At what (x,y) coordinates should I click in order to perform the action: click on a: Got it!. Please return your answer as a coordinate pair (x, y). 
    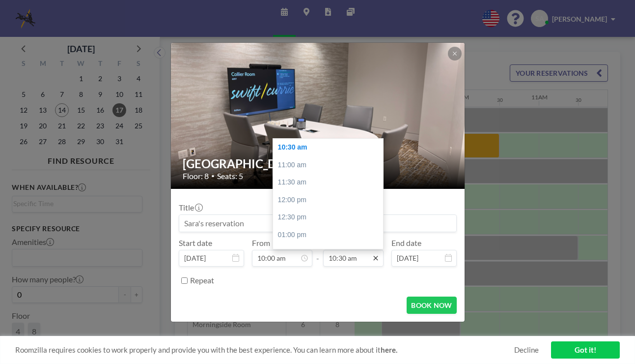
    Looking at the image, I should click on (585, 349).